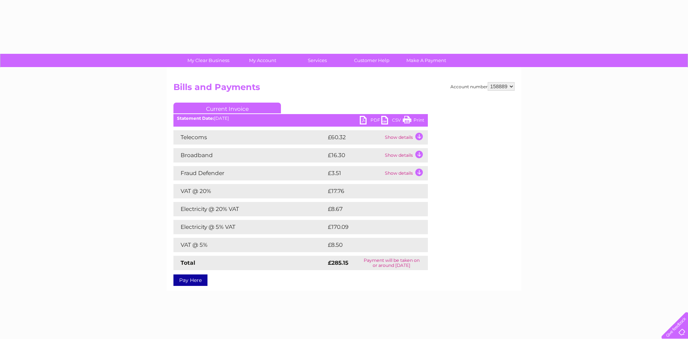 Image resolution: width=688 pixels, height=339 pixels. I want to click on td: £3.51, so click(354, 173).